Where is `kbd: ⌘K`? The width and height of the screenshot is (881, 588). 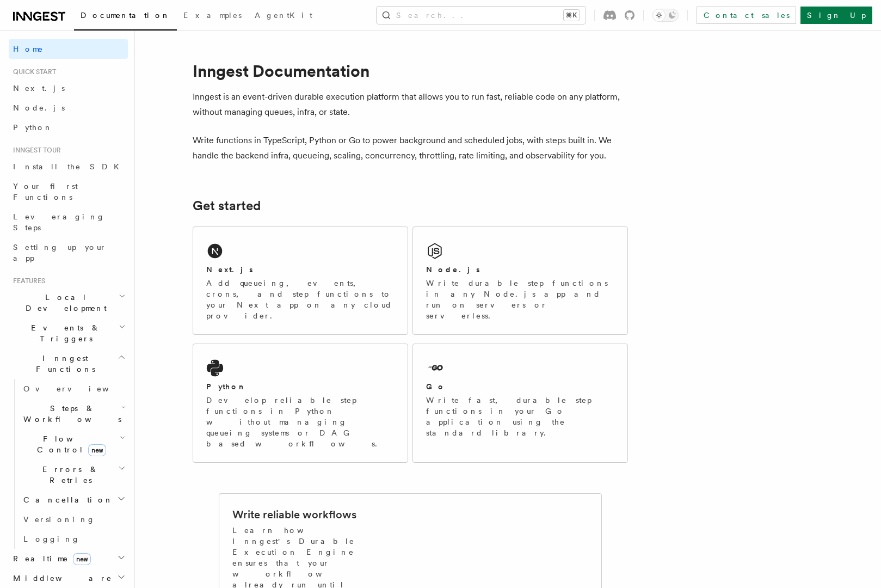
kbd: ⌘K is located at coordinates (571, 16).